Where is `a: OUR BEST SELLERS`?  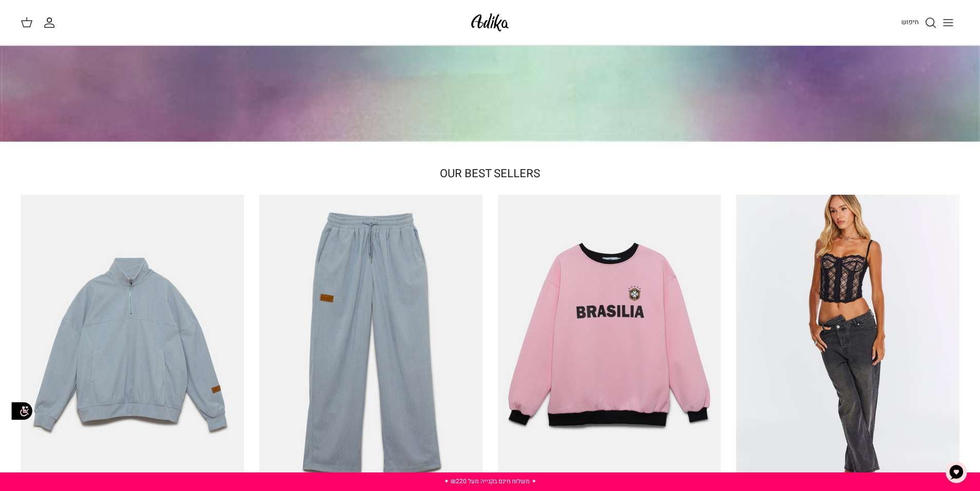 a: OUR BEST SELLERS is located at coordinates (490, 173).